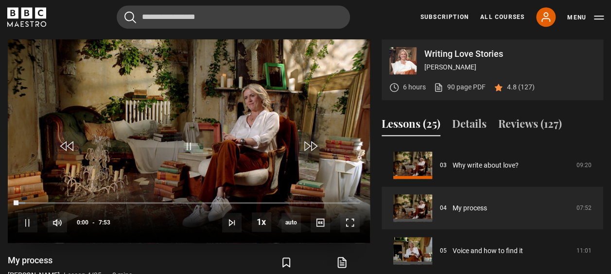 This screenshot has width=611, height=274. Describe the element at coordinates (27, 17) in the screenshot. I see `svg: BBC Maestro` at that location.